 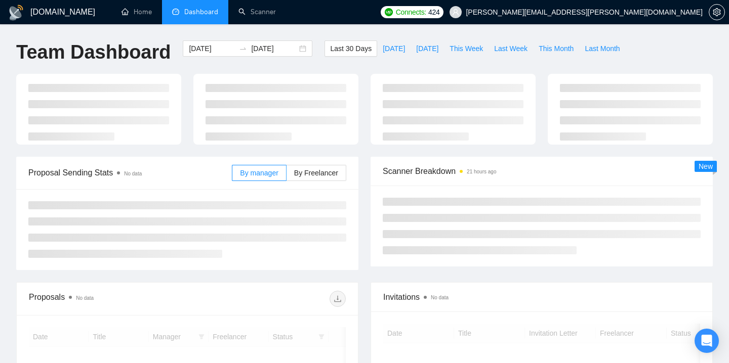 What do you see at coordinates (466, 49) in the screenshot?
I see `button: This Week` at bounding box center [466, 49].